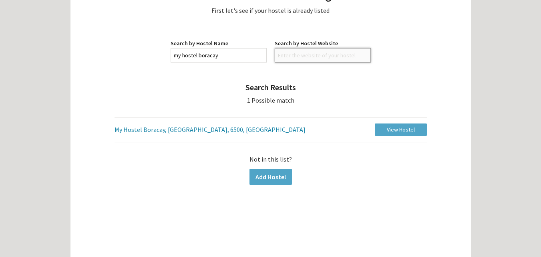  Describe the element at coordinates (271, 100) in the screenshot. I see `p: 1 Possible match` at that location.